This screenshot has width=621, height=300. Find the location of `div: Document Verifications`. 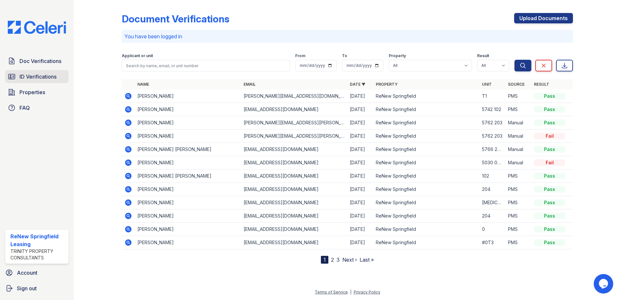

div: Document Verifications is located at coordinates (175, 19).